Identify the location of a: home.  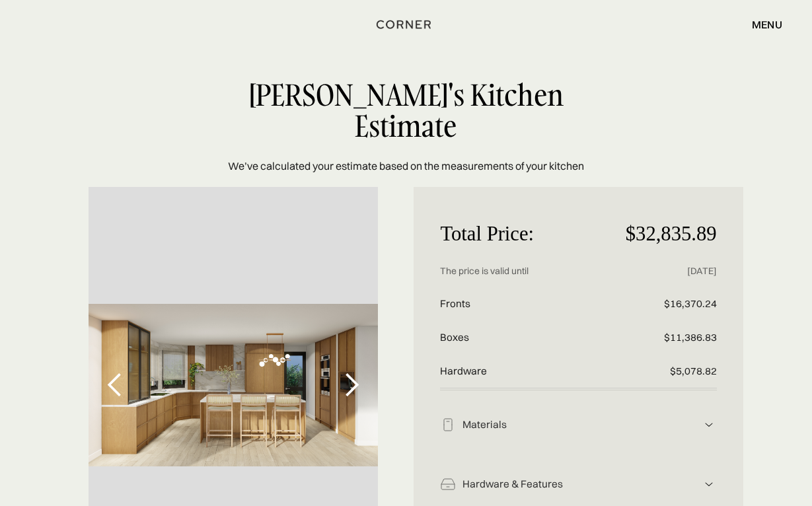
(406, 24).